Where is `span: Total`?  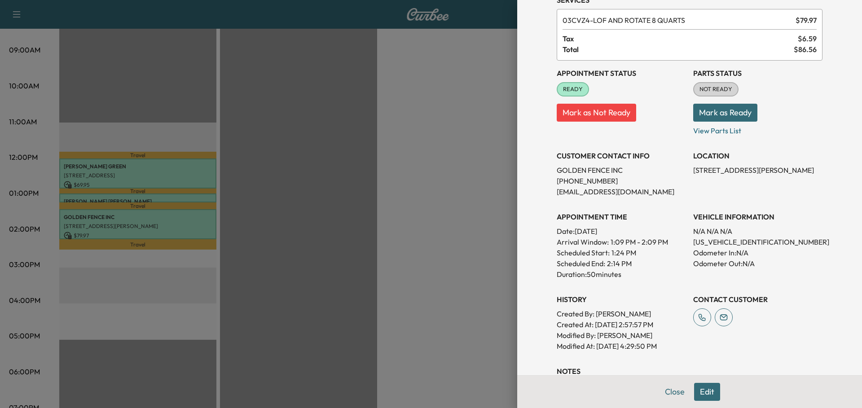
span: Total is located at coordinates (678, 49).